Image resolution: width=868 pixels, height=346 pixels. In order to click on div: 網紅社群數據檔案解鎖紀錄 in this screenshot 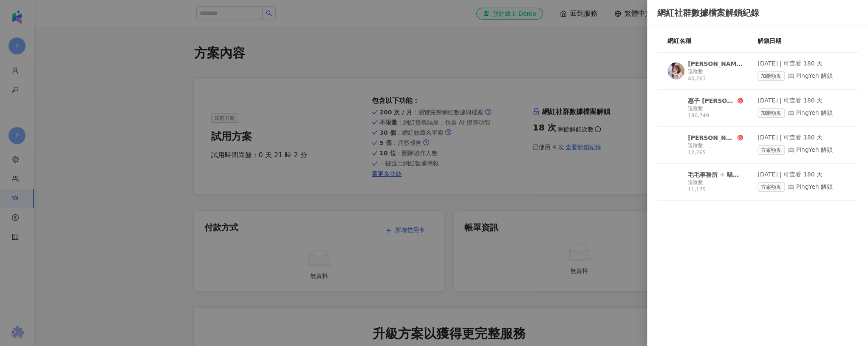, I will do `click(758, 13)`.